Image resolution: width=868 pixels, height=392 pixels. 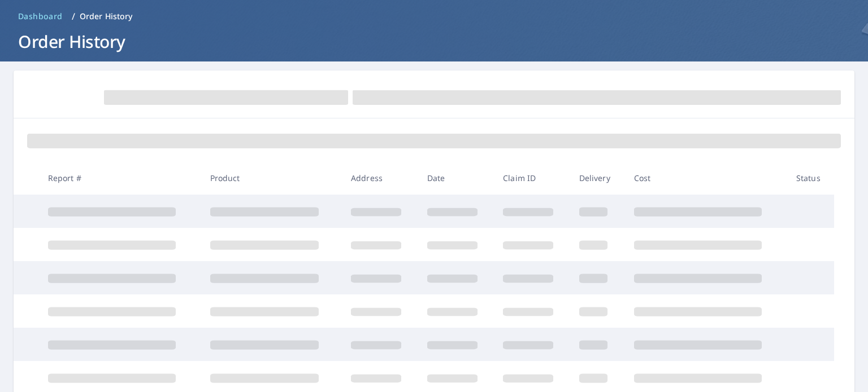 What do you see at coordinates (40, 16) in the screenshot?
I see `a: Dashboard` at bounding box center [40, 16].